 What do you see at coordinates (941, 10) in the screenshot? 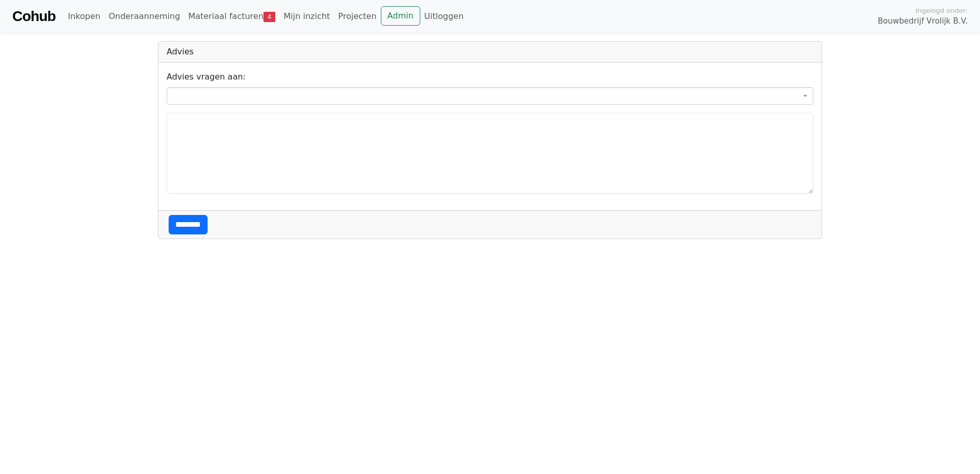
I see `span: Ingelogd onder:` at bounding box center [941, 10].